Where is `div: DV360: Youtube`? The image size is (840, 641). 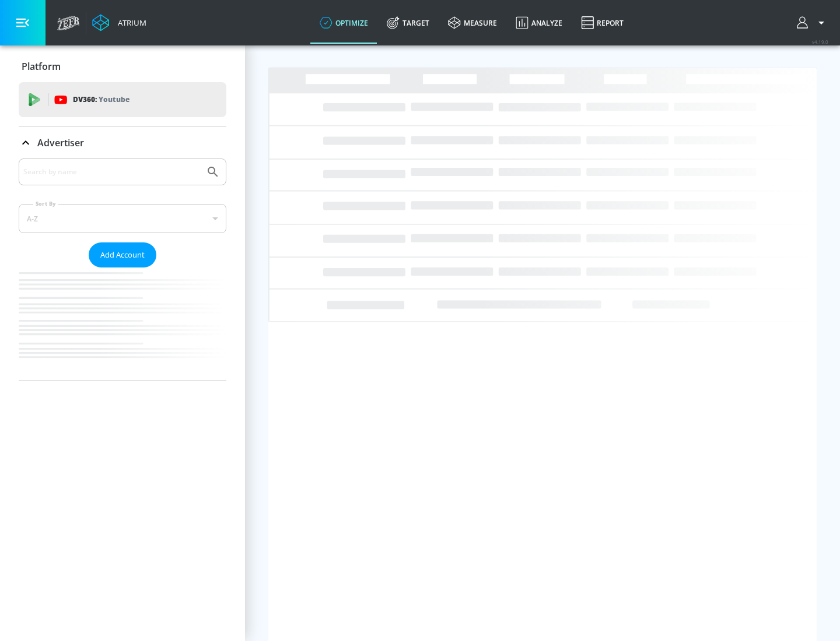 div: DV360: Youtube is located at coordinates (122, 100).